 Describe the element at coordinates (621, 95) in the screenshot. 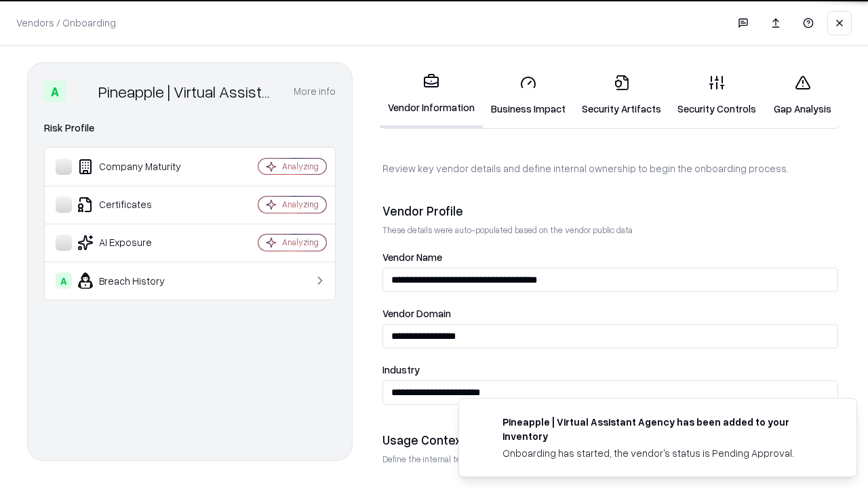

I see `a: Security Artifacts` at that location.